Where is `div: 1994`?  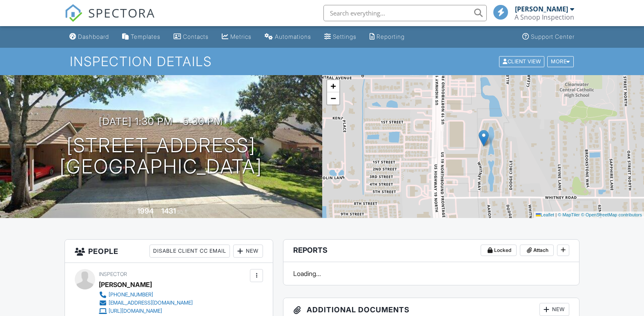
div: 1994 is located at coordinates (146, 211).